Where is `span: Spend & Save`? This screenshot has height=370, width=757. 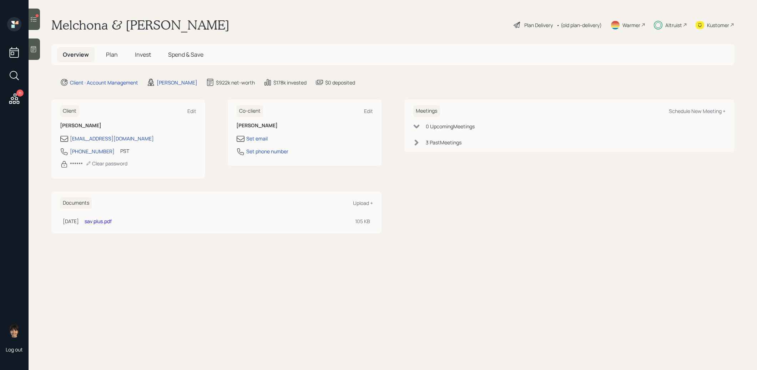 span: Spend & Save is located at coordinates (185, 55).